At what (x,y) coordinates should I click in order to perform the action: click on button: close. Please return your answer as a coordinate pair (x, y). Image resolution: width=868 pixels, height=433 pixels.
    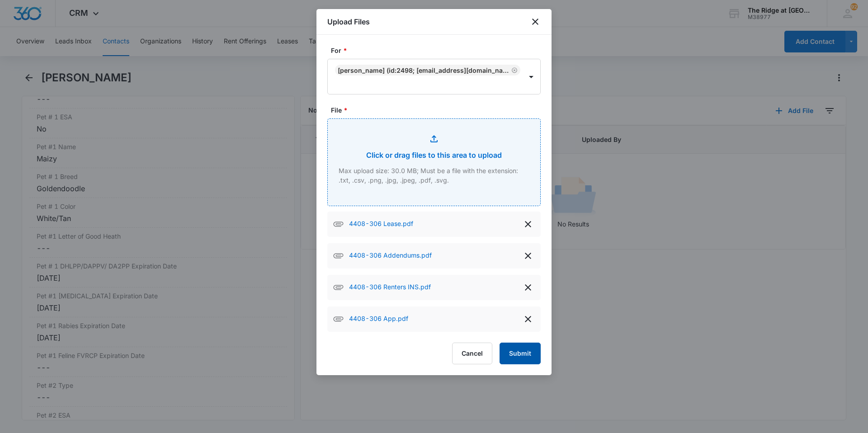
    Looking at the image, I should click on (536, 22).